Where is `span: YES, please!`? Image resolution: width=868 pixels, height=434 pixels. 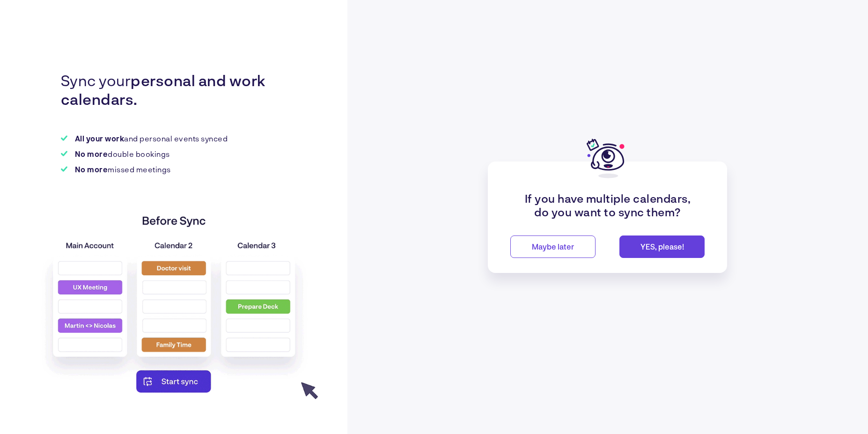
span: YES, please! is located at coordinates (662, 246).